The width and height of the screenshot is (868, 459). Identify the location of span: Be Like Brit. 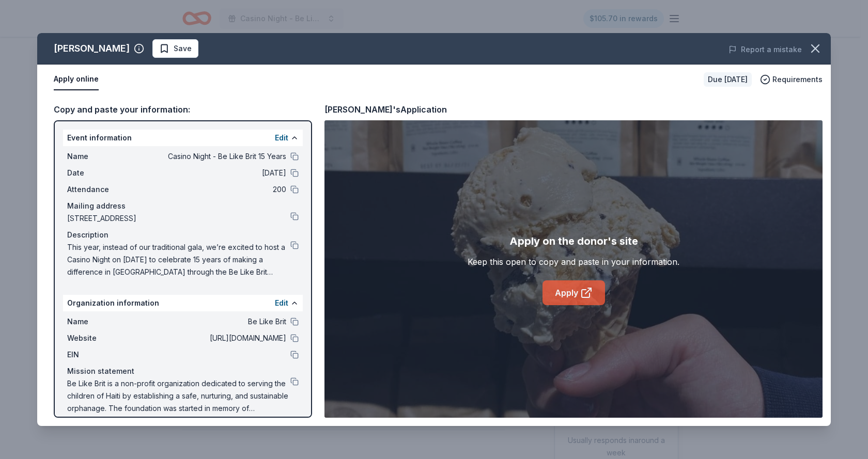
(211, 321).